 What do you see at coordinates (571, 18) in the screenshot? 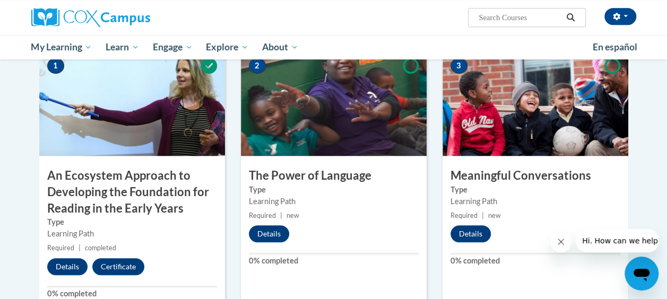
I see `button: Search` at bounding box center [571, 18].